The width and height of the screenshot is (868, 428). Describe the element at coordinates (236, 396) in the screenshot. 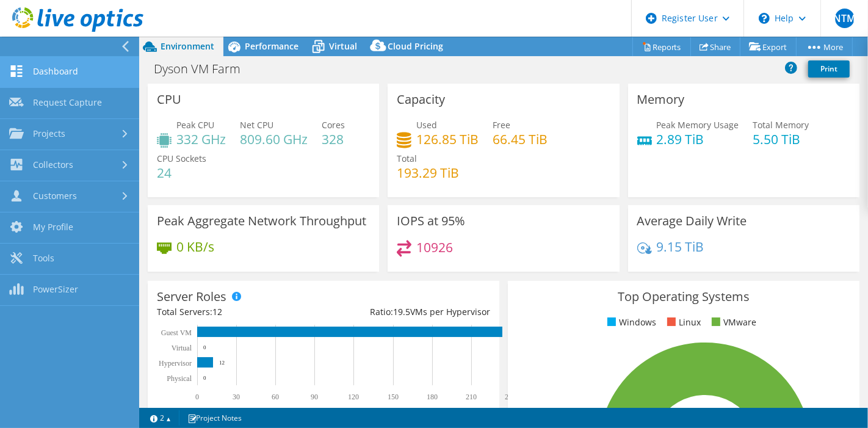

I see `text: 30` at that location.